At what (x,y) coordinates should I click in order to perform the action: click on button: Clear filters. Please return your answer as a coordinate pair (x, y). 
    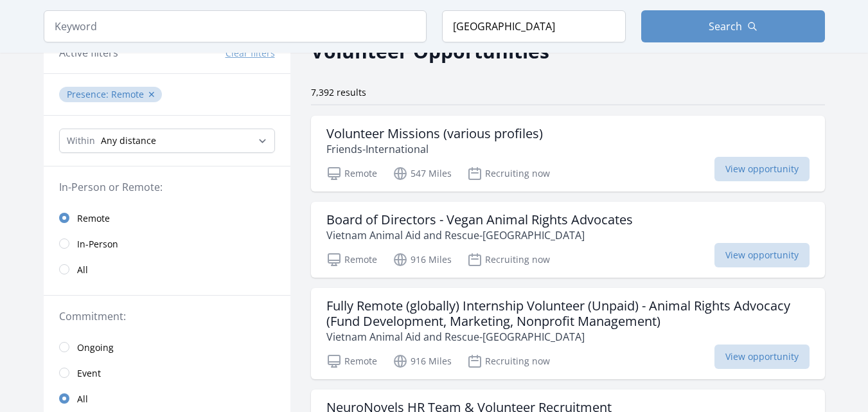
    Looking at the image, I should click on (250, 54).